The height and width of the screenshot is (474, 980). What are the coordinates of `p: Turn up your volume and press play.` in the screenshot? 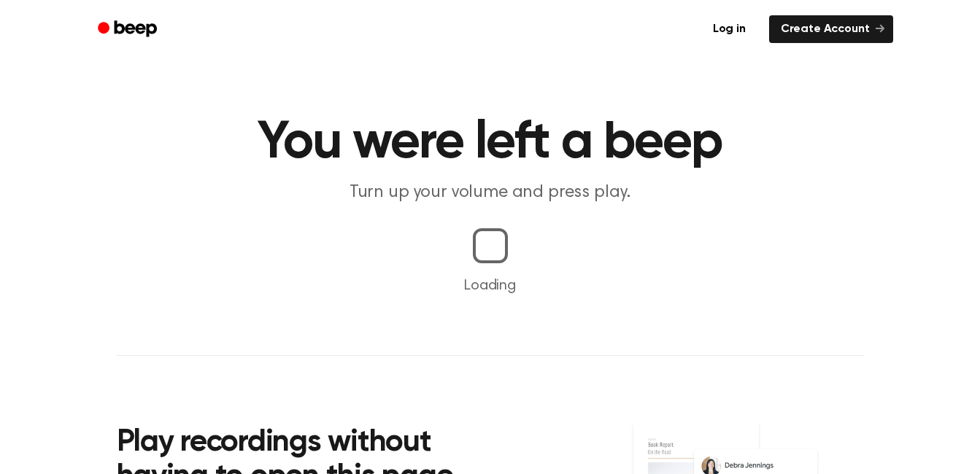 It's located at (490, 192).